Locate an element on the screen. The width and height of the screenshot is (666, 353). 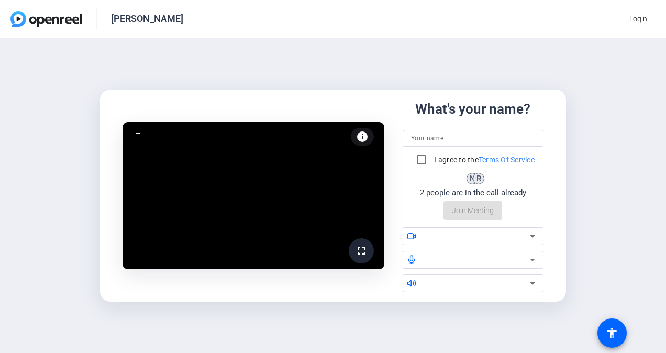
div: N is located at coordinates (472, 179).